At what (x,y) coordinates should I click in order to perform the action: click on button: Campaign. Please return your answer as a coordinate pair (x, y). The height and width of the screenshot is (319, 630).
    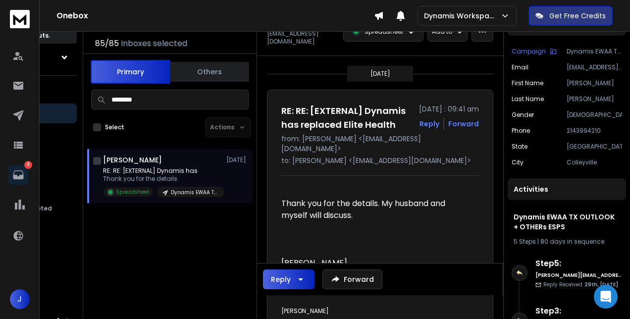
    Looking at the image, I should click on (534, 51).